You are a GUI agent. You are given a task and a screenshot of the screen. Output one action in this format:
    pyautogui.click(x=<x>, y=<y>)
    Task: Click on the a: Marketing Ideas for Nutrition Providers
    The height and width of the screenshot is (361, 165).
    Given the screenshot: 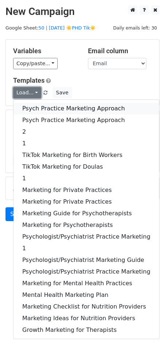 What is the action you would take?
    pyautogui.click(x=86, y=318)
    